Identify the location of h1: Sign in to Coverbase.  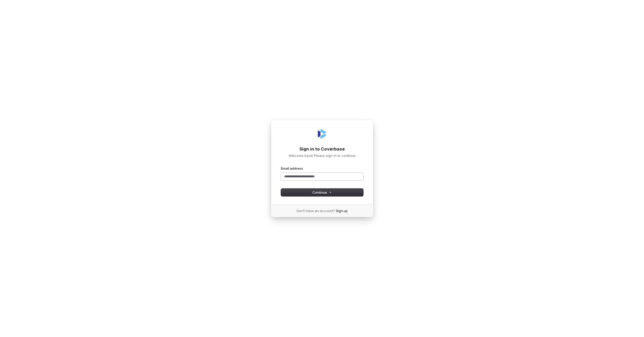
(322, 149).